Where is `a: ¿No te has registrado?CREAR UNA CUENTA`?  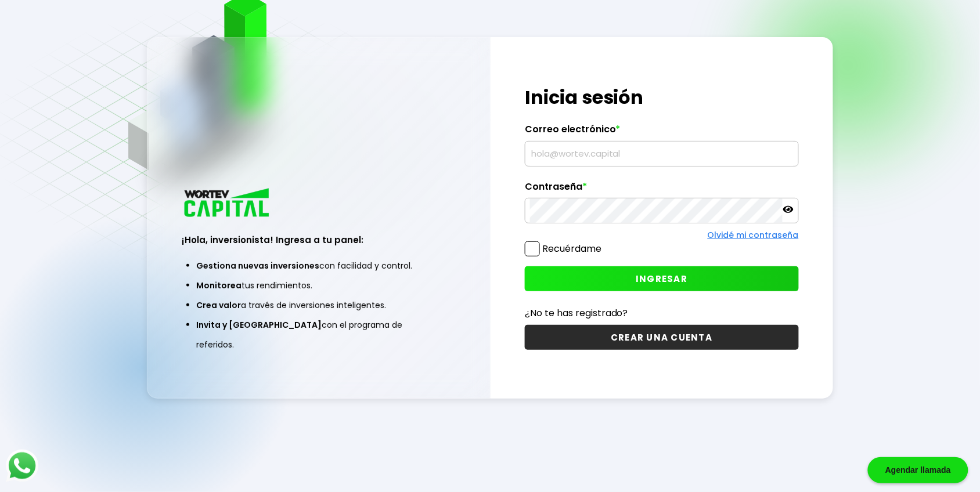
a: ¿No te has registrado?CREAR UNA CUENTA is located at coordinates (662, 327).